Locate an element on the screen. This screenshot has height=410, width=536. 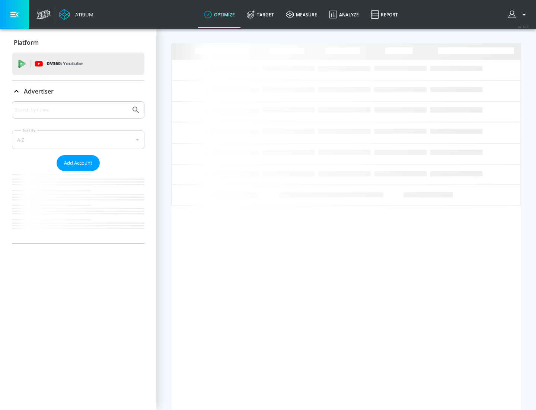
input: Search by name is located at coordinates (71, 110).